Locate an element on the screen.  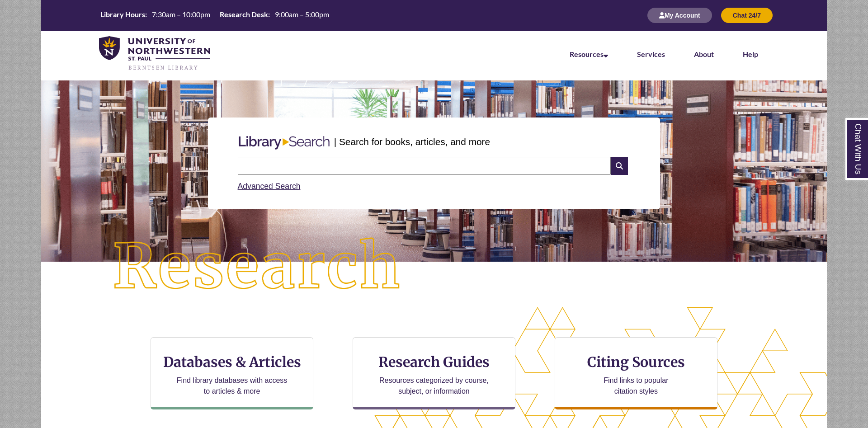
h3: Research Guides is located at coordinates (434, 362).